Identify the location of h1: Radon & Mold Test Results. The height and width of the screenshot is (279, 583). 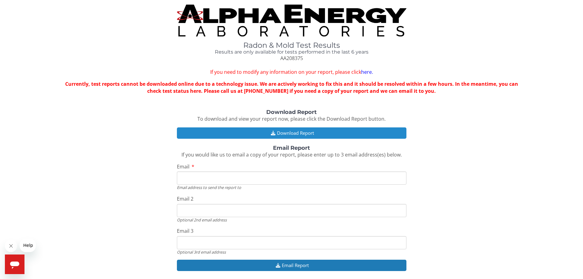
(292, 45).